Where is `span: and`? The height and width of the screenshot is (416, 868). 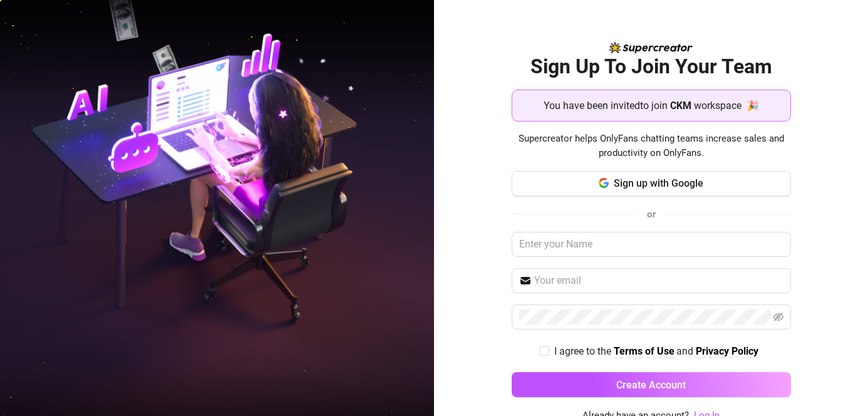
span: and is located at coordinates (686, 351).